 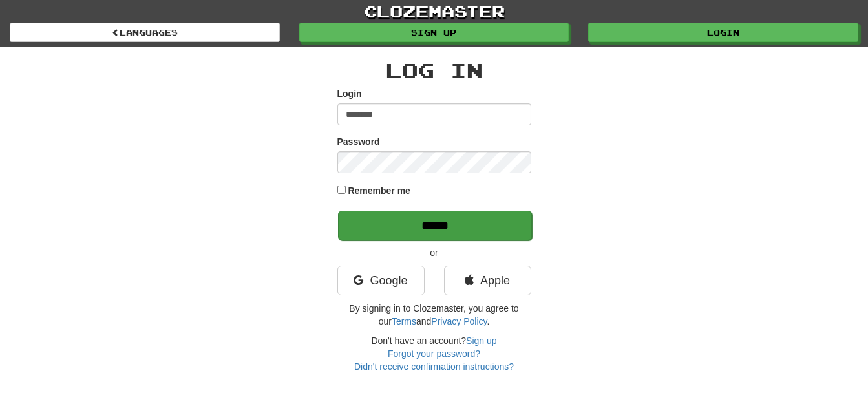 I want to click on a: Didn't receive confirmation instructions?, so click(x=434, y=366).